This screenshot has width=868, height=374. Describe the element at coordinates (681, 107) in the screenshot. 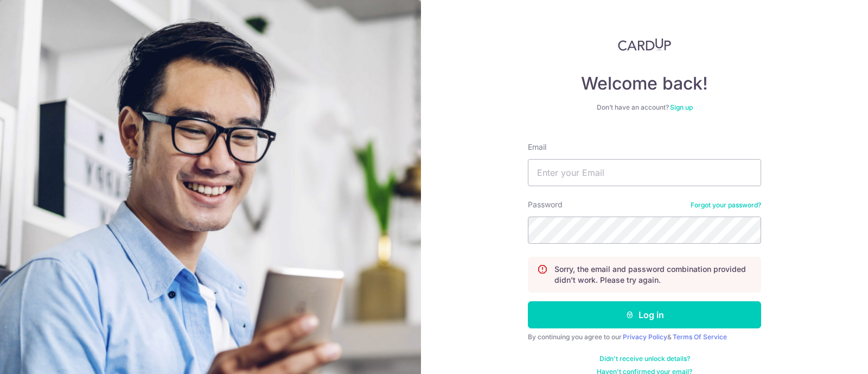

I see `a: Sign up` at that location.